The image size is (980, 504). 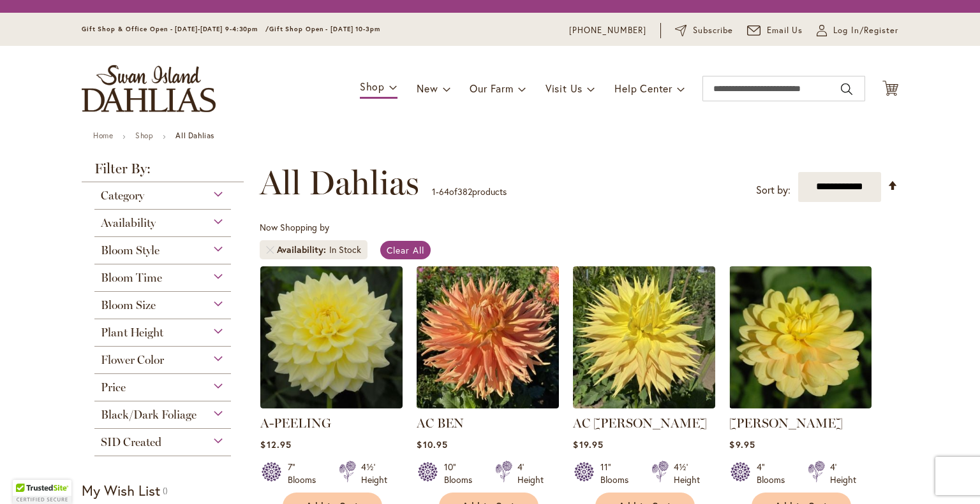 What do you see at coordinates (372, 86) in the screenshot?
I see `span: Shop` at bounding box center [372, 86].